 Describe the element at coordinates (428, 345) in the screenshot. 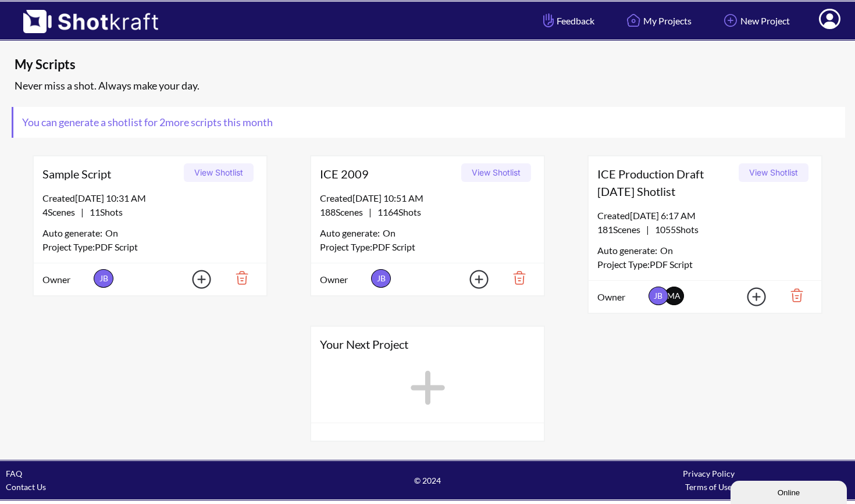

I see `span: Your Next Project` at that location.